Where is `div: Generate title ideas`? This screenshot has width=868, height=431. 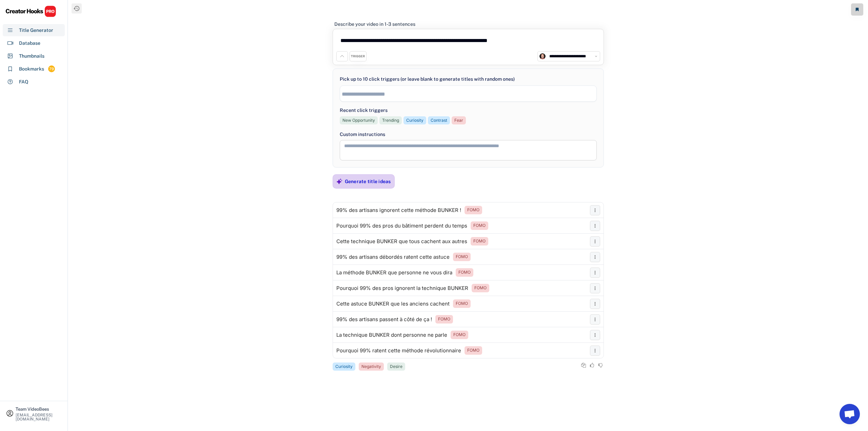 div: Generate title ideas is located at coordinates (368, 182).